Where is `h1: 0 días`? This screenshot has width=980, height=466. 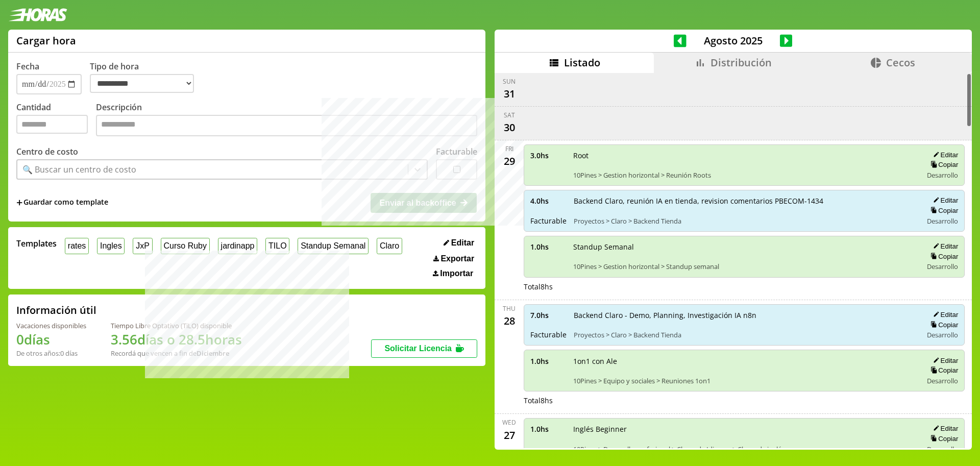
h1: 0 días is located at coordinates (51, 339).